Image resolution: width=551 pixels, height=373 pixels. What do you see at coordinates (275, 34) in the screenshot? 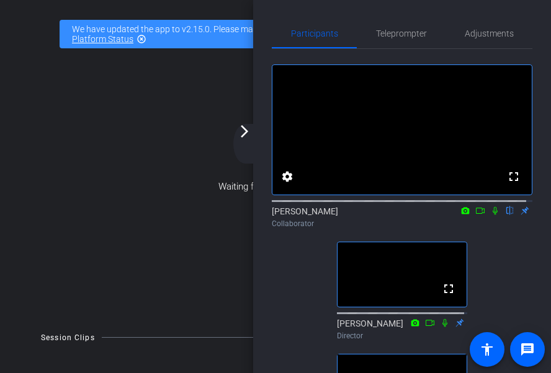
I see `div: We have updated the app to v2.15.0. Please make sure the mobile user has the newest version.` at bounding box center [275, 34].